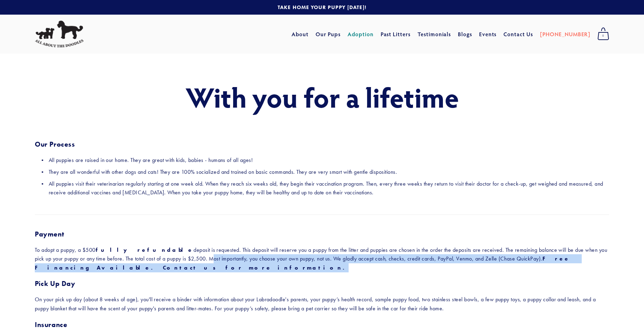 Image resolution: width=644 pixels, height=334 pixels. I want to click on a: Past Litters, so click(395, 34).